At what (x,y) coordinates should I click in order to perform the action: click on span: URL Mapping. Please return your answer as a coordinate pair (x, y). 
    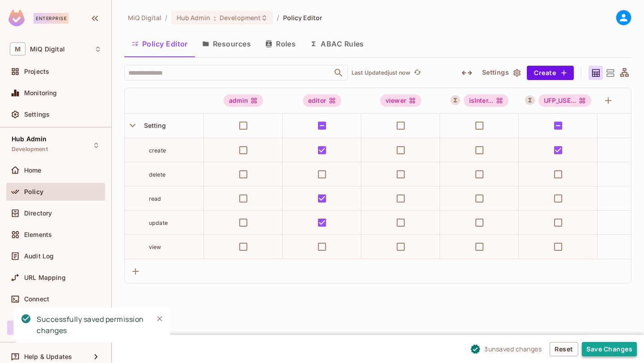
    Looking at the image, I should click on (45, 277).